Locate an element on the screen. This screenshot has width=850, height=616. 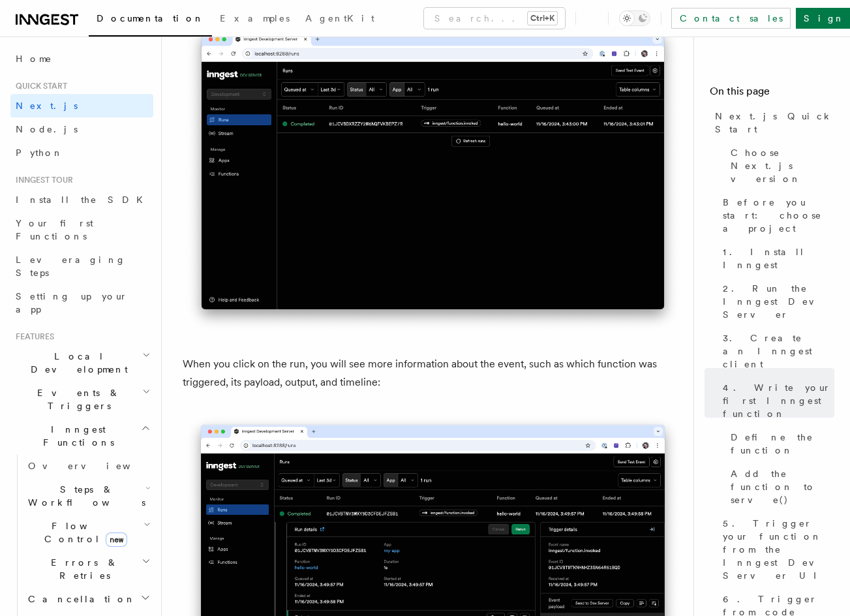
span: Quick start is located at coordinates (39, 86).